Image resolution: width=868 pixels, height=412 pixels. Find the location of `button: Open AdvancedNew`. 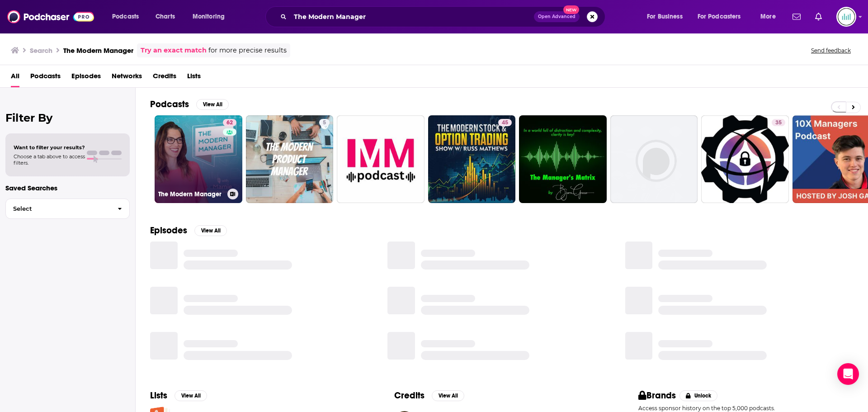

button: Open AdvancedNew is located at coordinates (556, 17).